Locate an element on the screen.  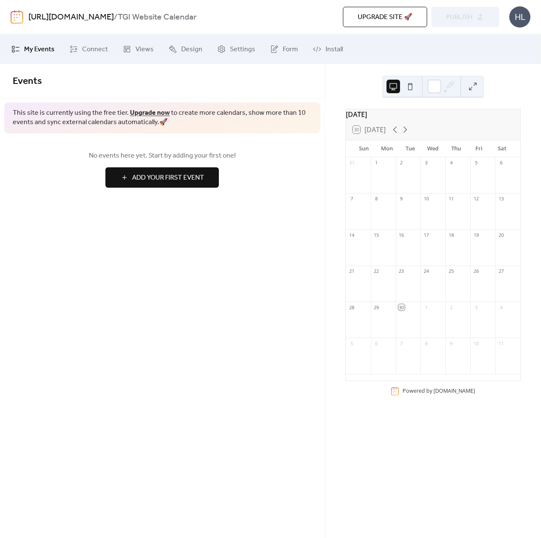
div: Powered by is located at coordinates (438, 391).